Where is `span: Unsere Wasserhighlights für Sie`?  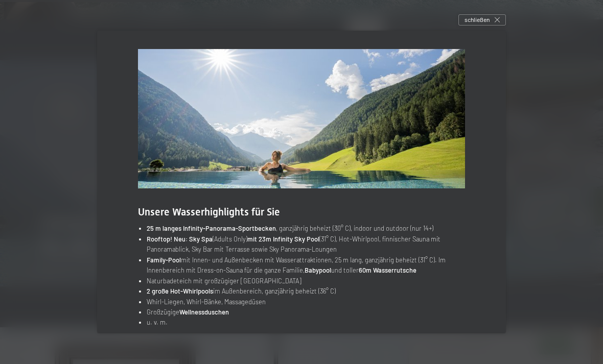
span: Unsere Wasserhighlights für Sie is located at coordinates (209, 212).